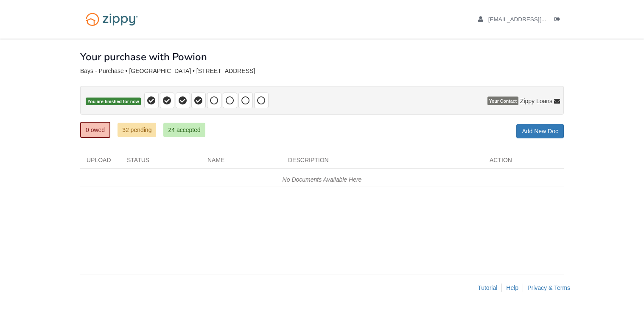 The image size is (644, 309). I want to click on a: Privacy & Terms, so click(549, 288).